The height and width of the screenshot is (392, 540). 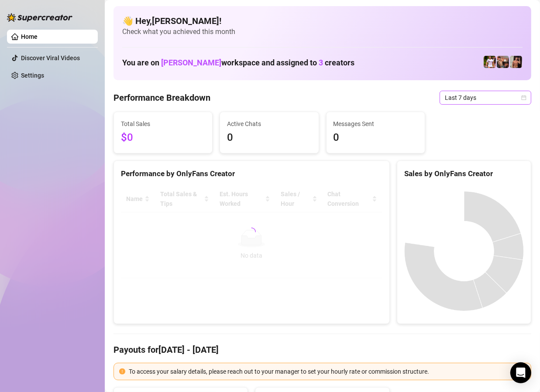 I want to click on span: Check what you achieved this month, so click(x=322, y=32).